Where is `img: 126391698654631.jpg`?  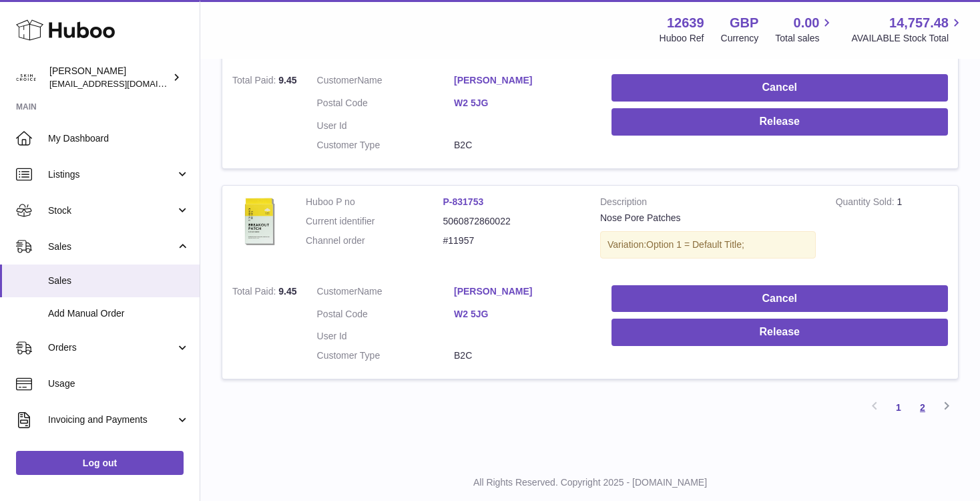 img: 126391698654631.jpg is located at coordinates (259, 222).